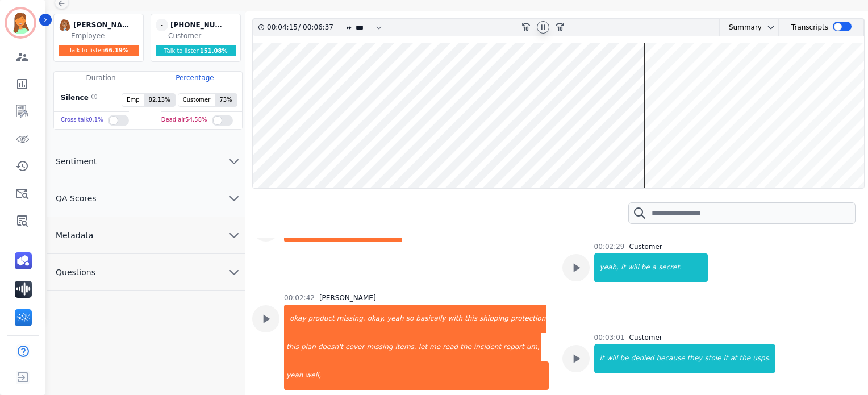  Describe the element at coordinates (610, 337) in the screenshot. I see `div: 00:03:01` at that location.